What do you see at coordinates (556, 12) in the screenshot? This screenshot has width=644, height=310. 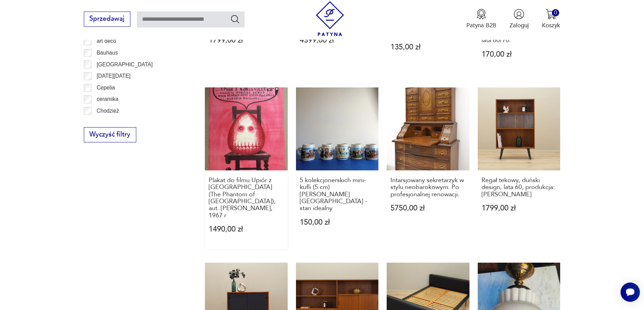 I see `div: 0` at bounding box center [556, 12].